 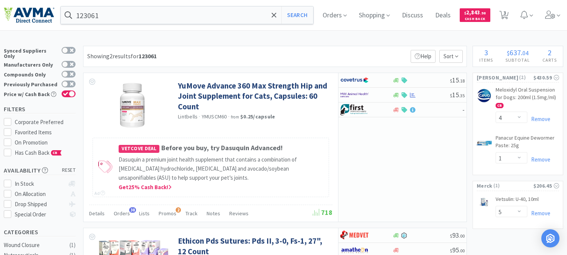 I want to click on a: Vetsulin: U-40, 10ml, so click(x=517, y=201).